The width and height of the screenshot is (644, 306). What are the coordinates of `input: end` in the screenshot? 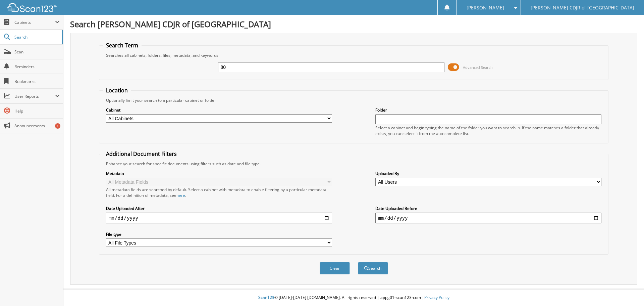 It's located at (489, 218).